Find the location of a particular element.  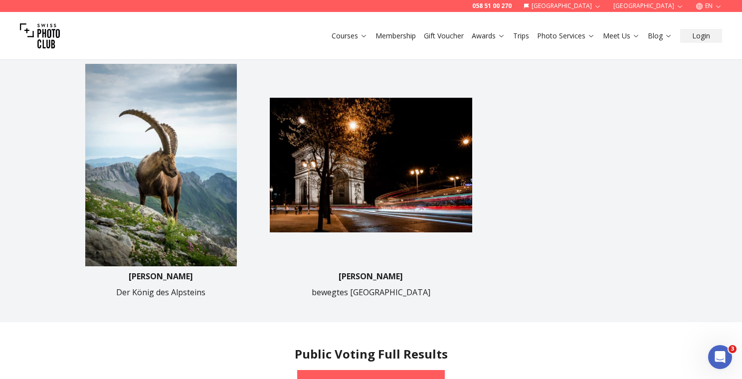

a: Blog is located at coordinates (659, 36).